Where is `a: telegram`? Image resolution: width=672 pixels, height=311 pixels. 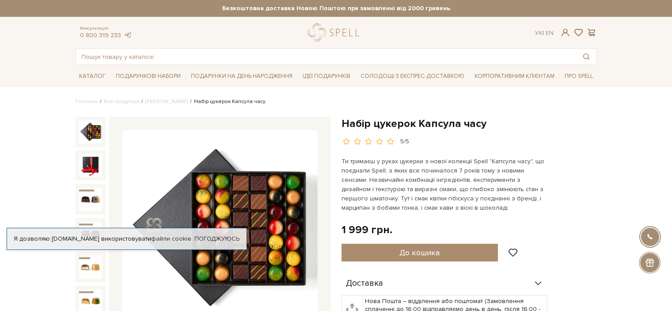
a: telegram is located at coordinates (128, 35).